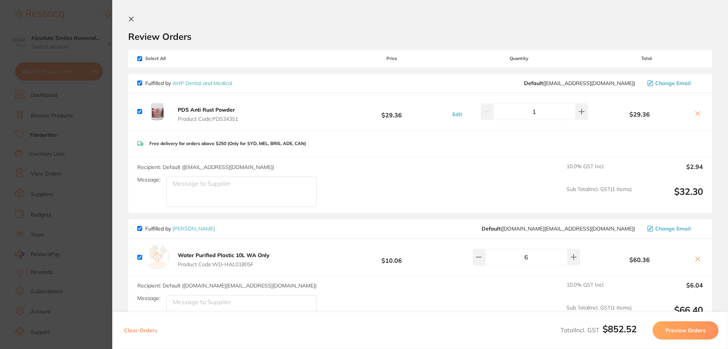 The width and height of the screenshot is (728, 349). Describe the element at coordinates (202, 83) in the screenshot. I see `a: AHP Dental and Medical` at that location.